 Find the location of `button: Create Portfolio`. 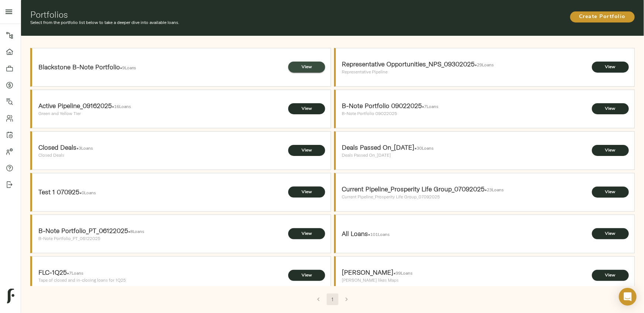

button: Create Portfolio is located at coordinates (602, 17).